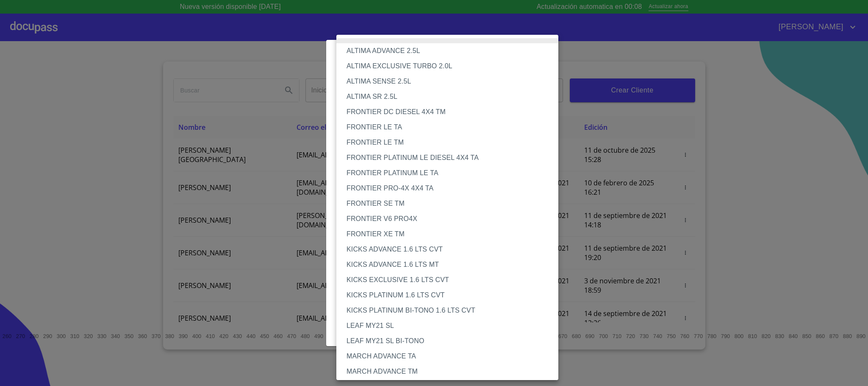 The height and width of the screenshot is (386, 868). What do you see at coordinates (452, 341) in the screenshot?
I see `li: LEAF MY21 SL BI-TONO` at bounding box center [452, 341].